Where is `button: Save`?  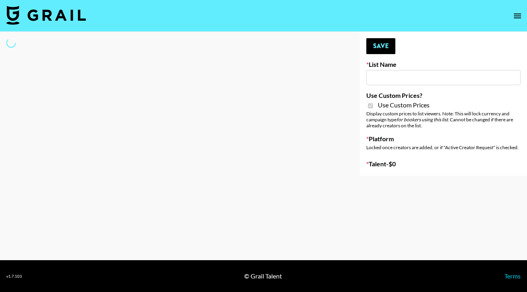 button: Save is located at coordinates (381, 46).